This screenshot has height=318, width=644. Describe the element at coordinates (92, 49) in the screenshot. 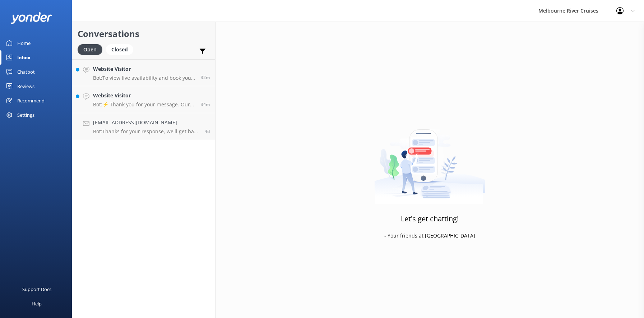

I see `a: Open` at that location.